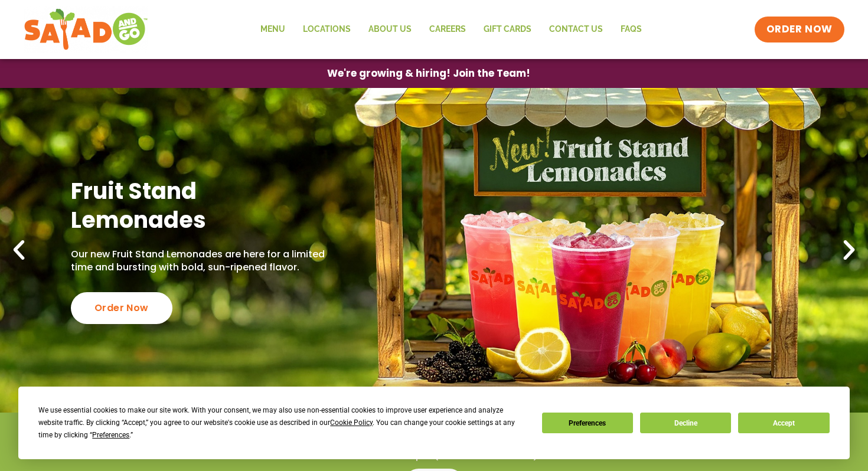 This screenshot has height=471, width=868. What do you see at coordinates (576, 29) in the screenshot?
I see `a: Contact Us` at bounding box center [576, 29].